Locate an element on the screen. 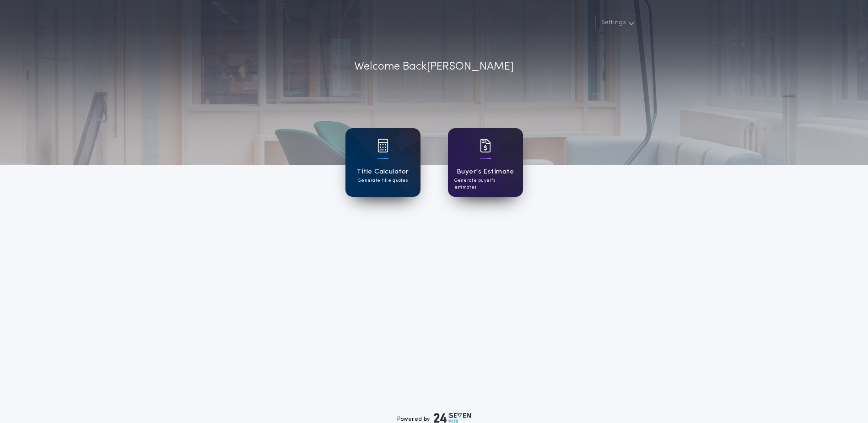 The width and height of the screenshot is (868, 423). p: Generate title quotes is located at coordinates (383, 180).